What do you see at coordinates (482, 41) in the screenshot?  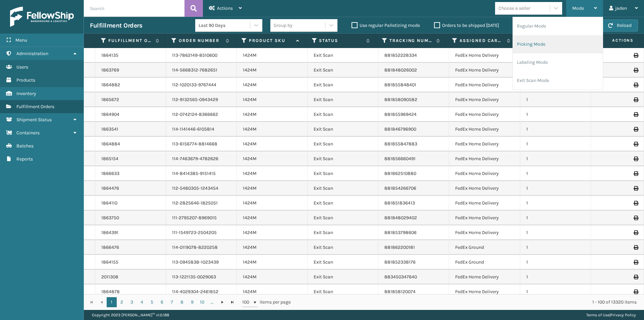 I see `label: Assigned Carrier Service` at bounding box center [482, 41].